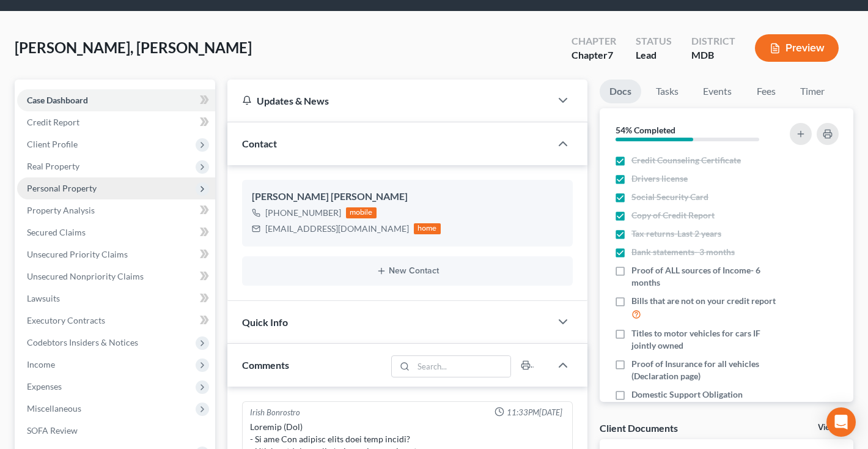 The width and height of the screenshot is (868, 449). Describe the element at coordinates (41, 364) in the screenshot. I see `span: Income` at that location.